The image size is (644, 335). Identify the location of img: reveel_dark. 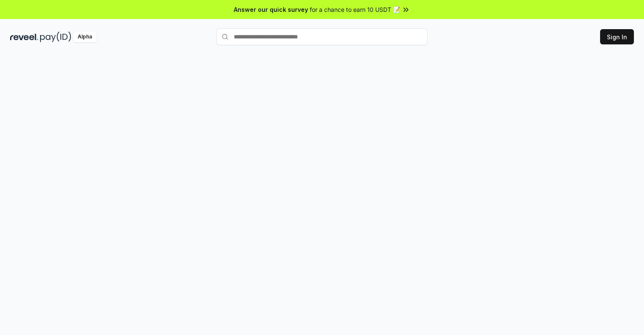
(24, 37).